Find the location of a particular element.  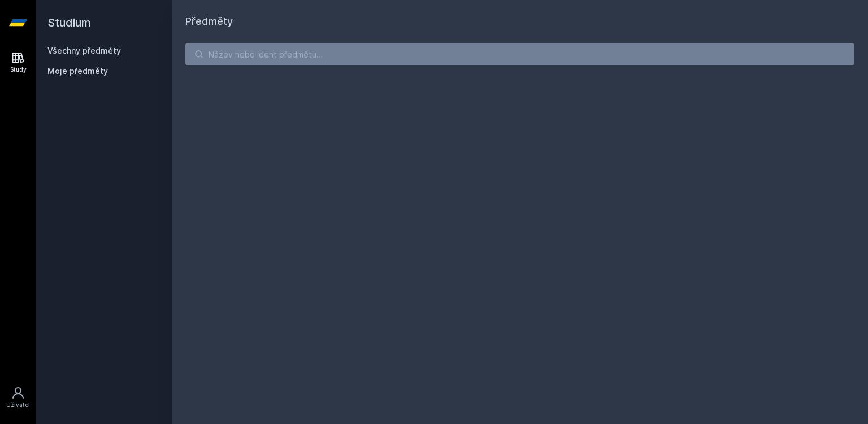

span: Moje předměty is located at coordinates (77, 71).